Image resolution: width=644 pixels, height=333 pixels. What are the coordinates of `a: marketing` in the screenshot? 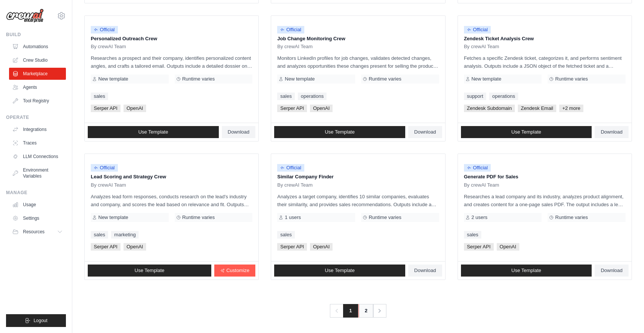 It's located at (124, 235).